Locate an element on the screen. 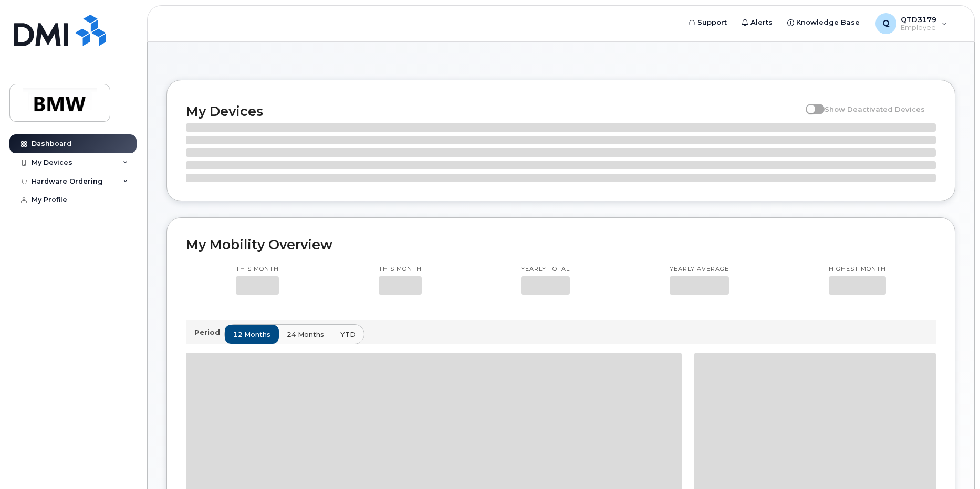 The height and width of the screenshot is (489, 980). p: Period is located at coordinates (209, 332).